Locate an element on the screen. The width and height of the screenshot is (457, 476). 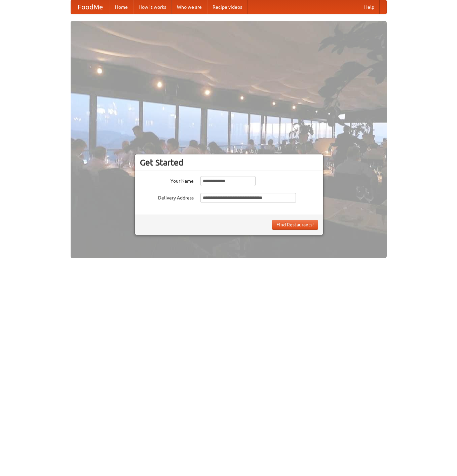
a: Who we are is located at coordinates (189, 7).